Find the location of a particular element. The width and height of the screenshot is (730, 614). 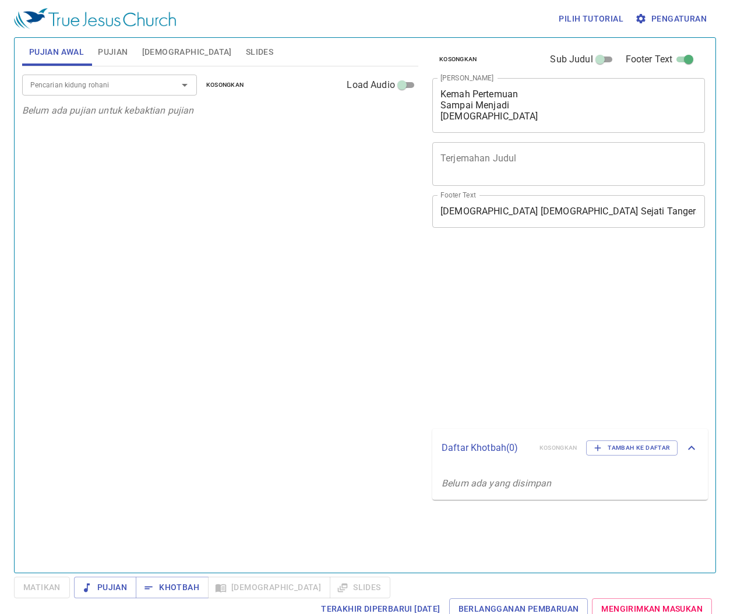

button: Khotbah is located at coordinates (172, 587).